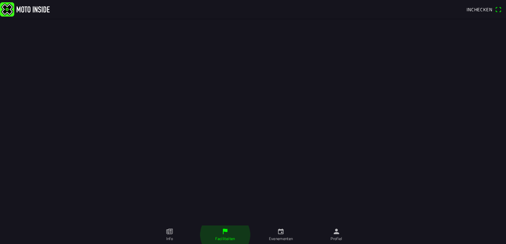 This screenshot has width=506, height=244. What do you see at coordinates (225, 232) in the screenshot?
I see `ion-icon: flag` at bounding box center [225, 232].